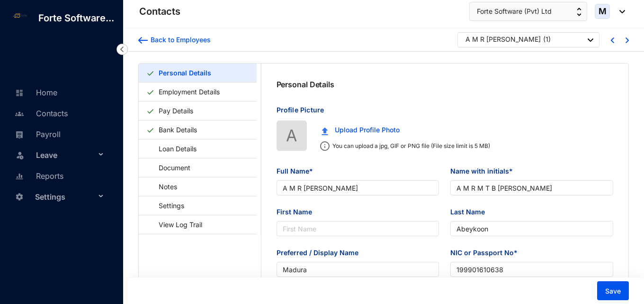 This screenshot has width=644, height=304. Describe the element at coordinates (20, 197) in the screenshot. I see `img: settings-unselected.1febfda315e6e19643a1.svg` at that location.